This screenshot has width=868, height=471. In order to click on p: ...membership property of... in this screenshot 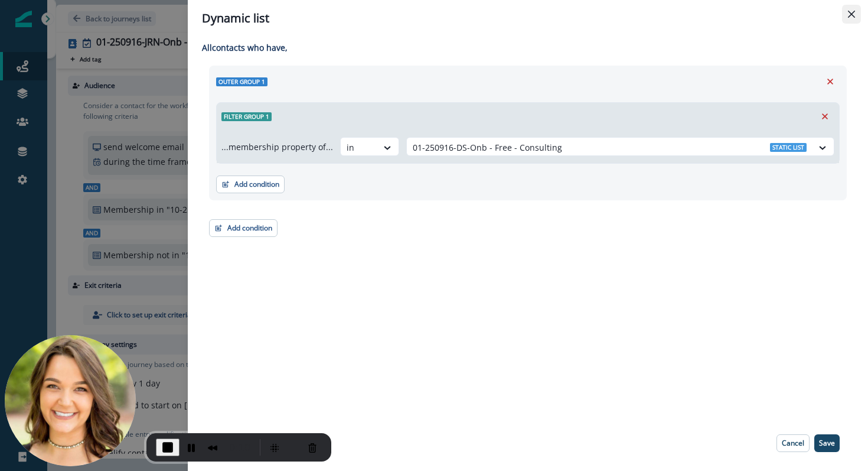, I will do `click(277, 146)`.